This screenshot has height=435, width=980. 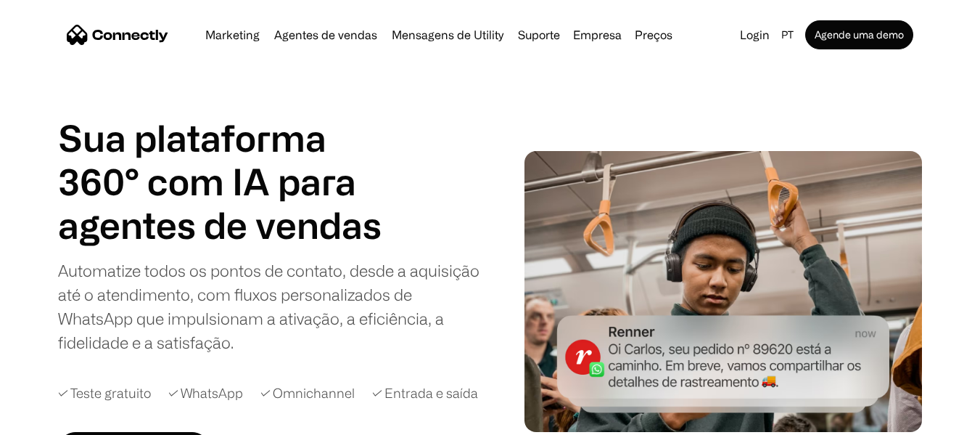 I want to click on div: 1 of 4, so click(x=225, y=225).